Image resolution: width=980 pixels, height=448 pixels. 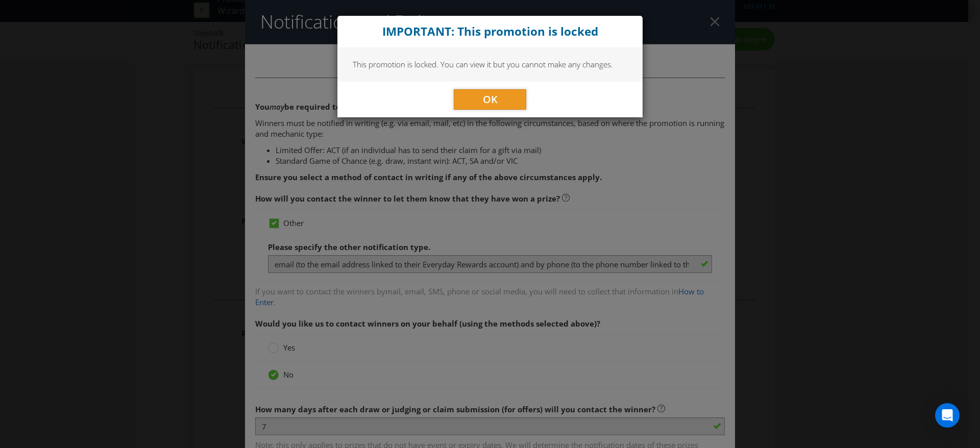 I want to click on div: Open Intercom Messenger, so click(x=948, y=415).